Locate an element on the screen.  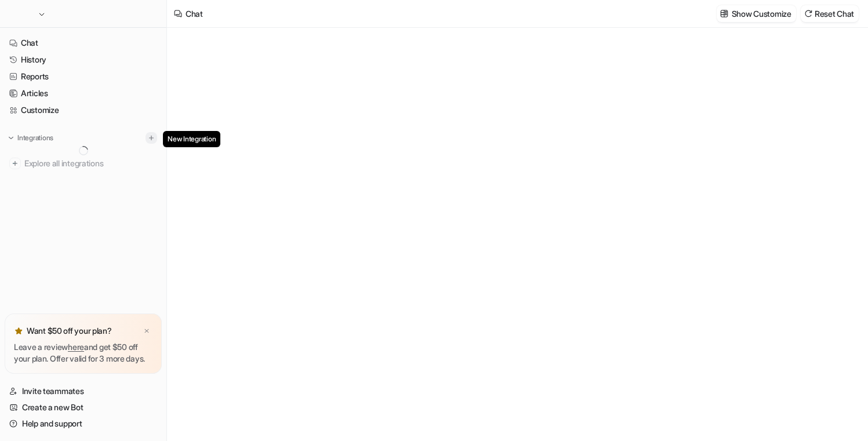
a: Reports is located at coordinates (82, 76).